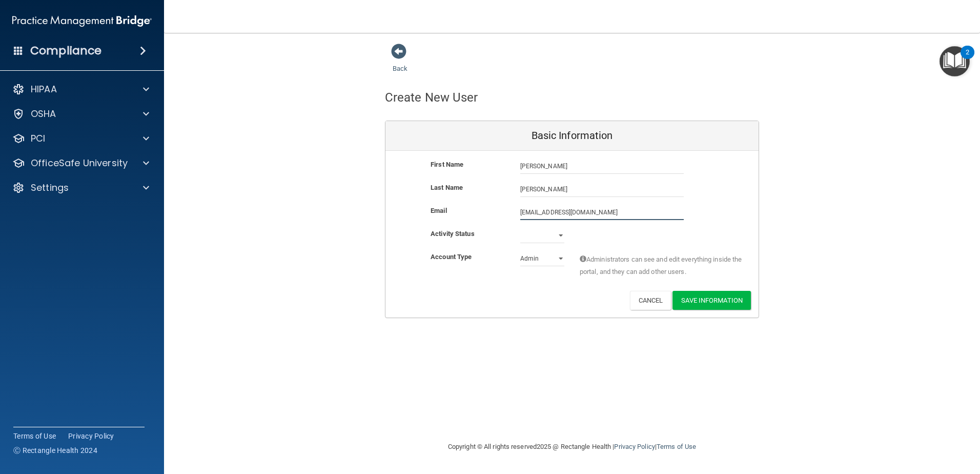 The image size is (980, 474). Describe the element at coordinates (452, 234) in the screenshot. I see `b: Activity Status` at that location.